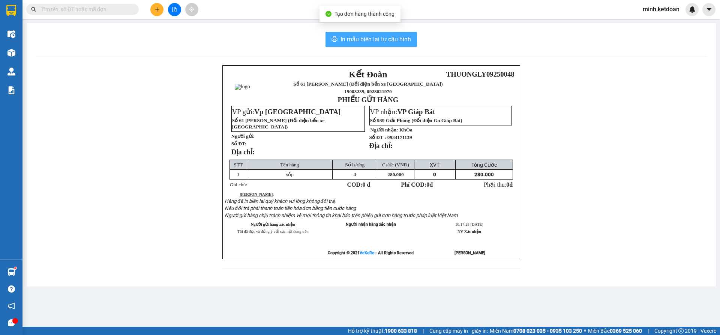  What do you see at coordinates (693, 9) in the screenshot?
I see `img: icon-new-feature` at bounding box center [693, 9].